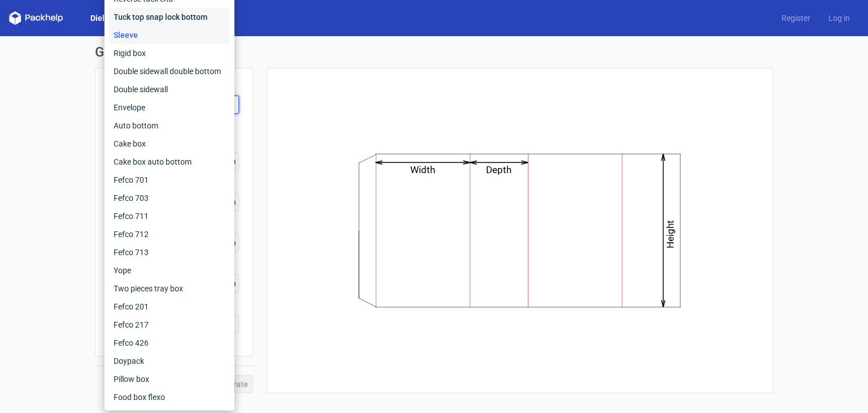 The width and height of the screenshot is (868, 413). Describe the element at coordinates (105, 18) in the screenshot. I see `a: Dielines` at that location.